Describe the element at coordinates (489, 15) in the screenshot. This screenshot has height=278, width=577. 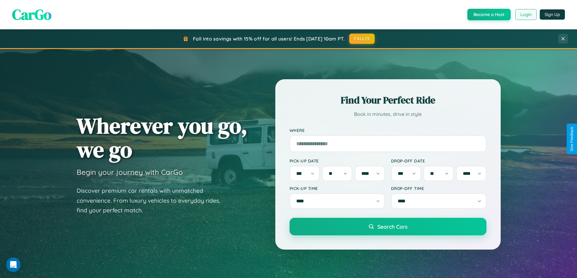
I see `button: Become a Host` at that location.